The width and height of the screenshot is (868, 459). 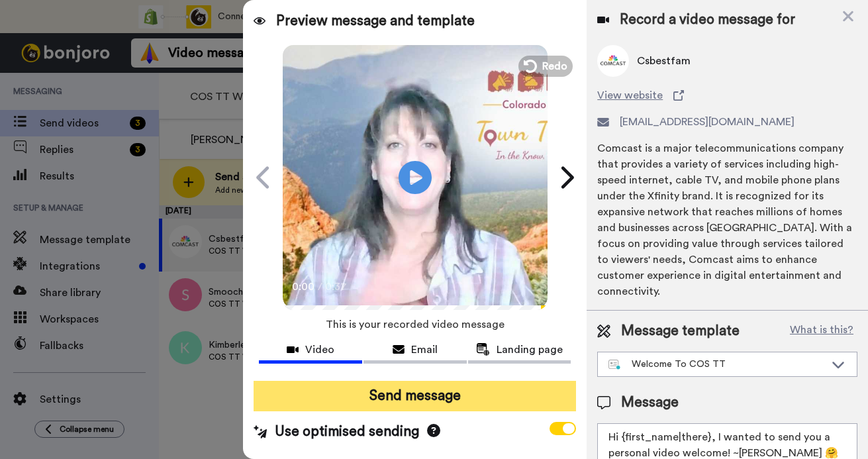 I want to click on span: Email, so click(x=425, y=349).